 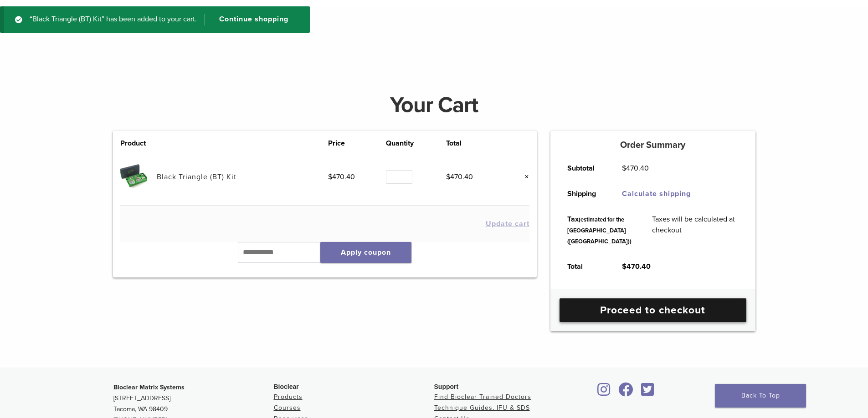 What do you see at coordinates (286, 387) in the screenshot?
I see `span: Bioclear` at bounding box center [286, 387].